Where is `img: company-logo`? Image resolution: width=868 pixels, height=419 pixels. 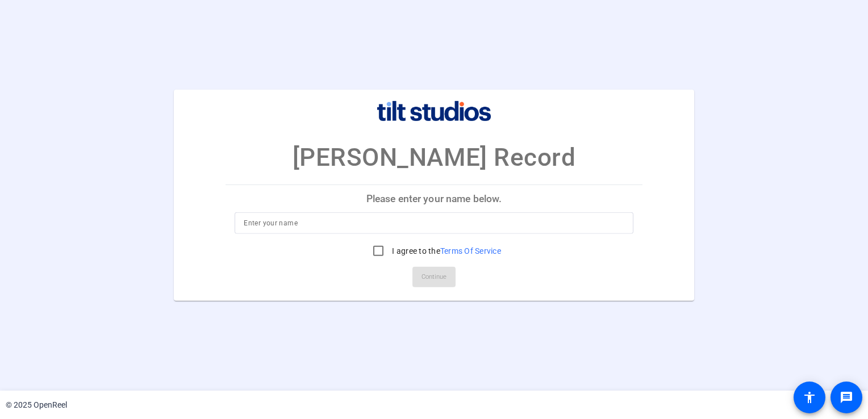
img: company-logo is located at coordinates (434, 111).